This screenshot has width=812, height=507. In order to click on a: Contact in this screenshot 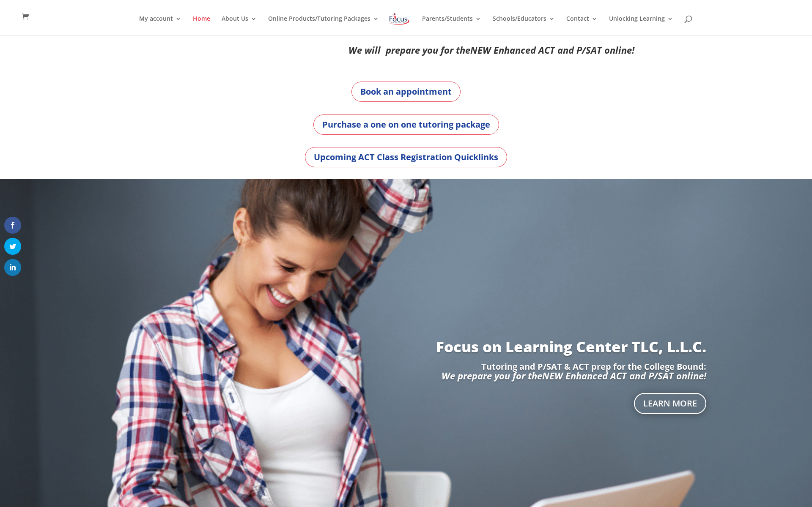, I will do `click(582, 26)`.